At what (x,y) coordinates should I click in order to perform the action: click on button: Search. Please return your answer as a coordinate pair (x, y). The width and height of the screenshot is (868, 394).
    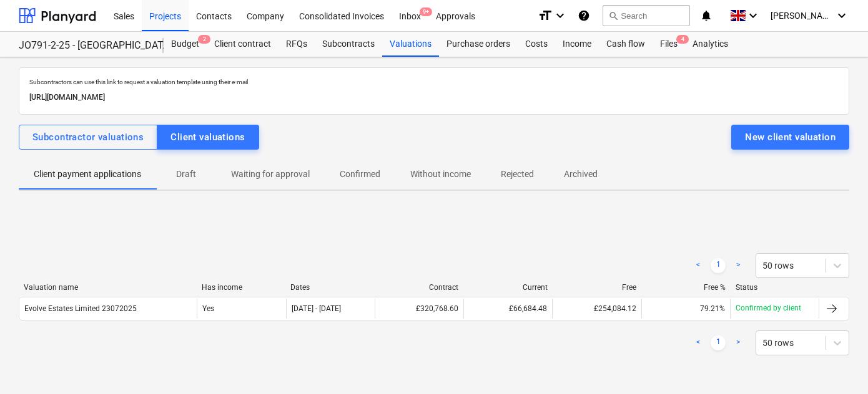
    Looking at the image, I should click on (646, 16).